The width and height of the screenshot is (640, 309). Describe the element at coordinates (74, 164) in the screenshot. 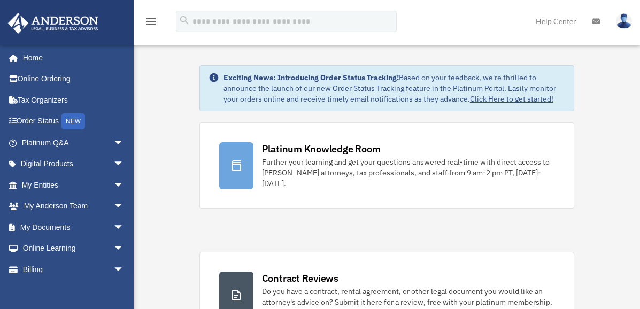

I see `a: Digital Productsarrow_drop_down` at that location.